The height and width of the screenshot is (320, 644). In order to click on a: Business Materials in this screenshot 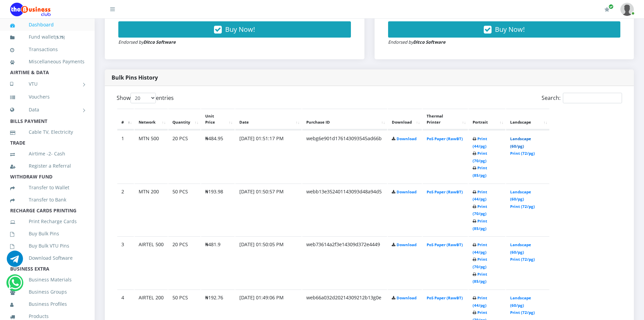, I will do `click(47, 280)`.